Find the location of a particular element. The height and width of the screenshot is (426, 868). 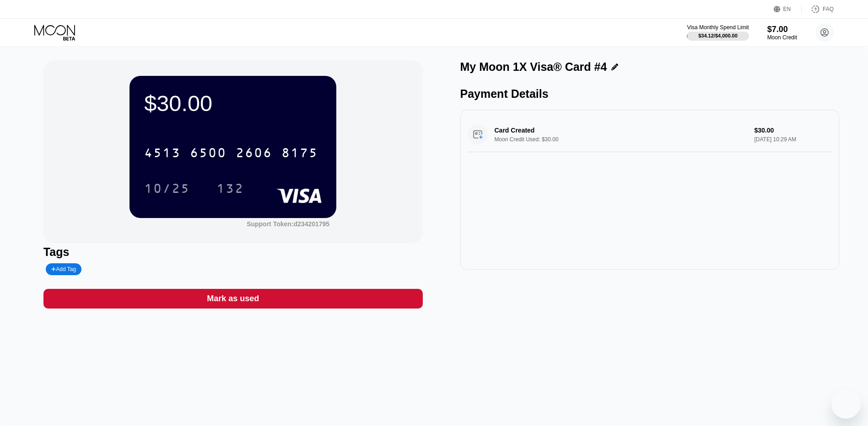

div: 2606 is located at coordinates (254, 154).